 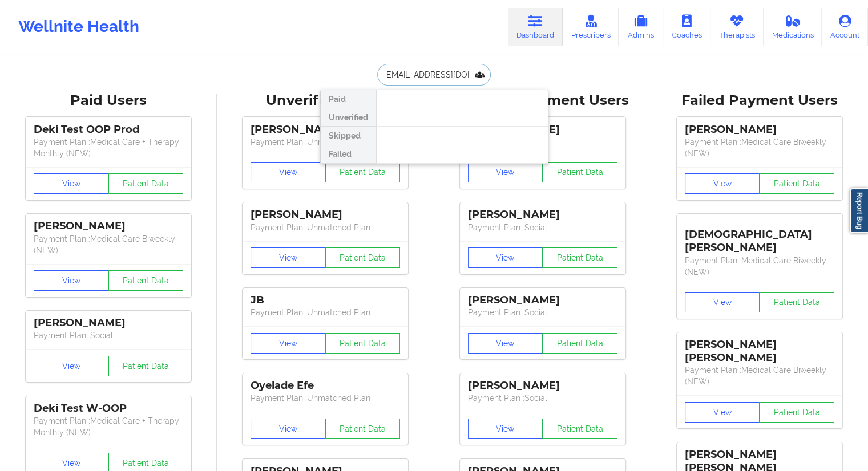 I want to click on a: Report Bug, so click(x=859, y=210).